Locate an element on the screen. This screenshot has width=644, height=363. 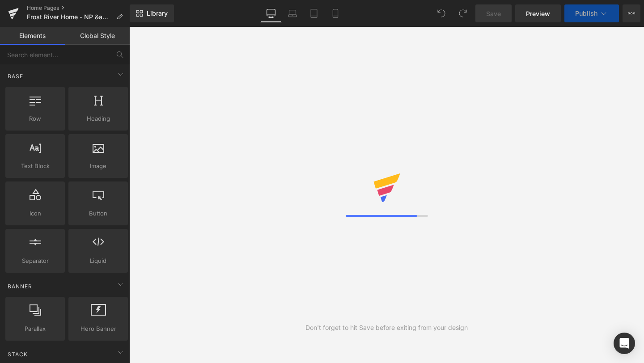
a: Global Style is located at coordinates (97, 36).